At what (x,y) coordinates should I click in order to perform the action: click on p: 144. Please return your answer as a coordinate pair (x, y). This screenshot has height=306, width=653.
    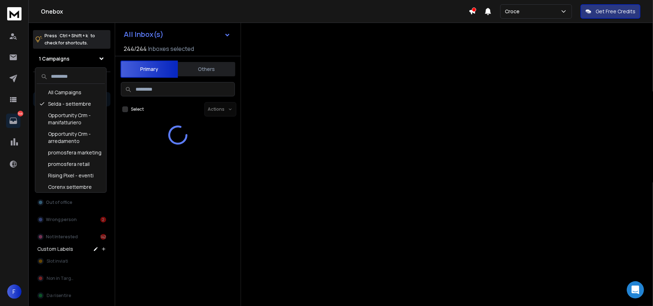
    Looking at the image, I should click on (20, 114).